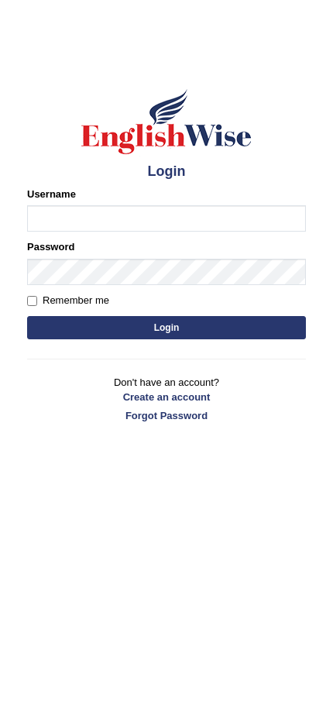 The image size is (333, 722). What do you see at coordinates (167, 415) in the screenshot?
I see `a: Forgot Password` at bounding box center [167, 415].